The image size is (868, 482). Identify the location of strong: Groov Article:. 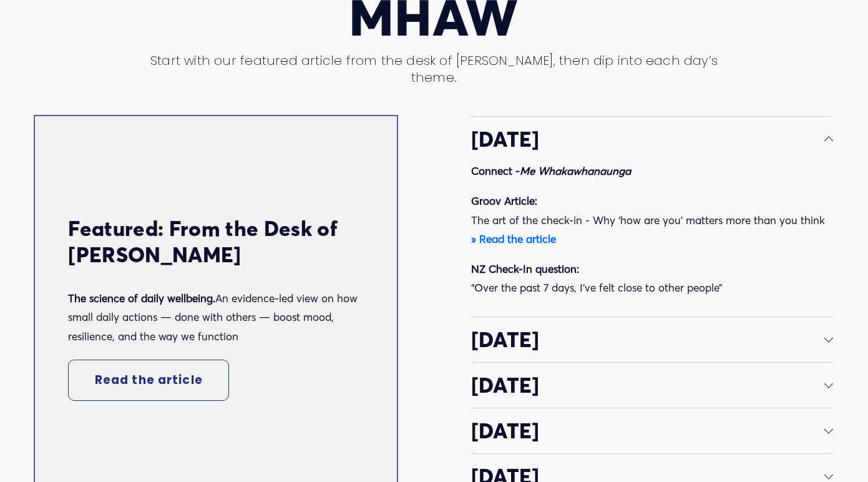
(504, 200).